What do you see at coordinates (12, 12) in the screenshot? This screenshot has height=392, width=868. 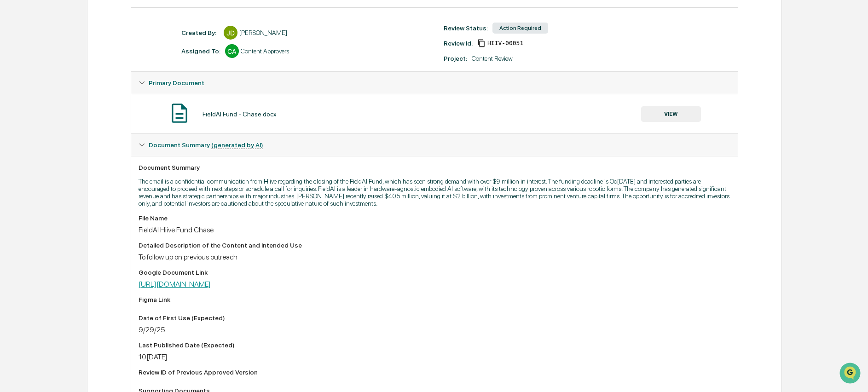 I see `button: Open customer support` at bounding box center [12, 12].